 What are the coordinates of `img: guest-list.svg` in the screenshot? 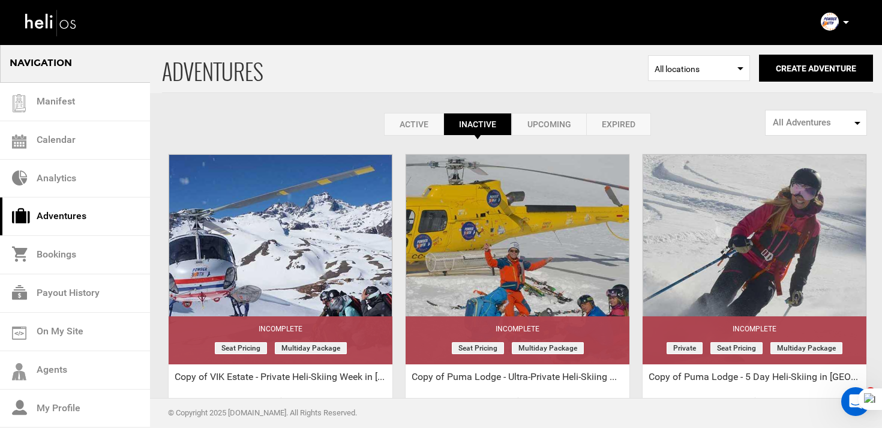 It's located at (19, 103).